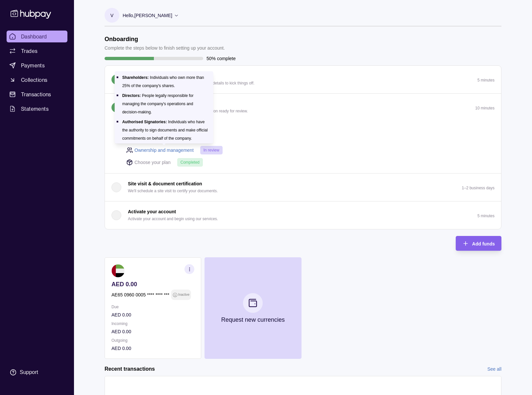 This screenshot has height=395, width=532. What do you see at coordinates (145, 122) in the screenshot?
I see `p: Authorised Signatories:` at bounding box center [145, 122].